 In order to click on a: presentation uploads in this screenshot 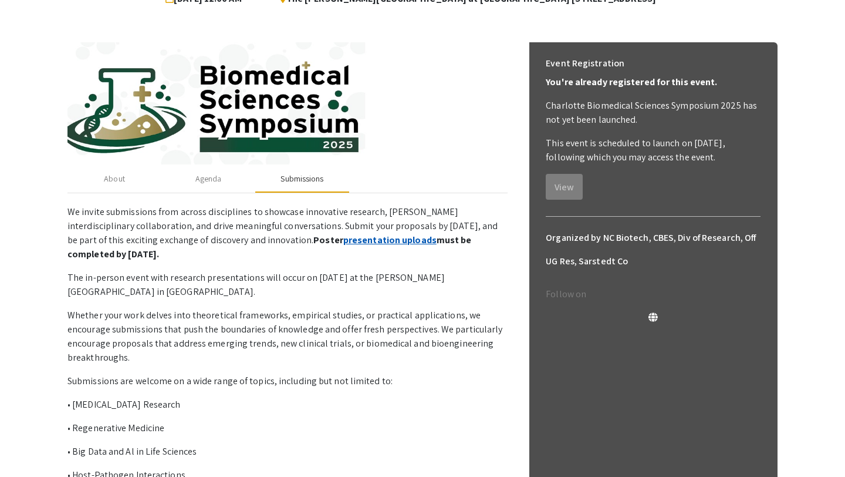, I will do `click(390, 240)`.